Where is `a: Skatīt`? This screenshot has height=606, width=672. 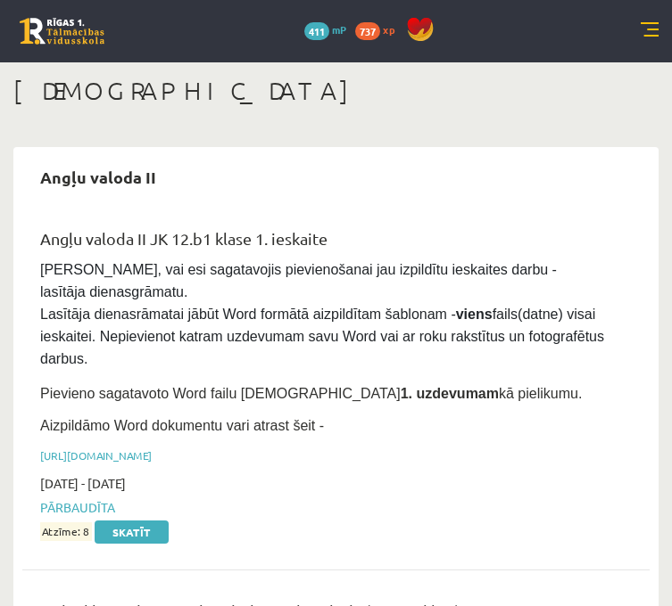 a: Skatīt is located at coordinates (131, 532).